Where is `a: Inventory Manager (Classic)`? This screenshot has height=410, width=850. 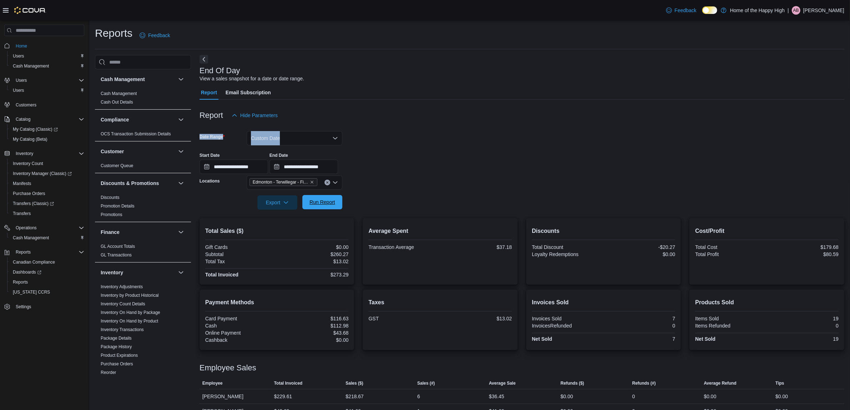
a: Inventory Manager (Classic) is located at coordinates (42, 173).